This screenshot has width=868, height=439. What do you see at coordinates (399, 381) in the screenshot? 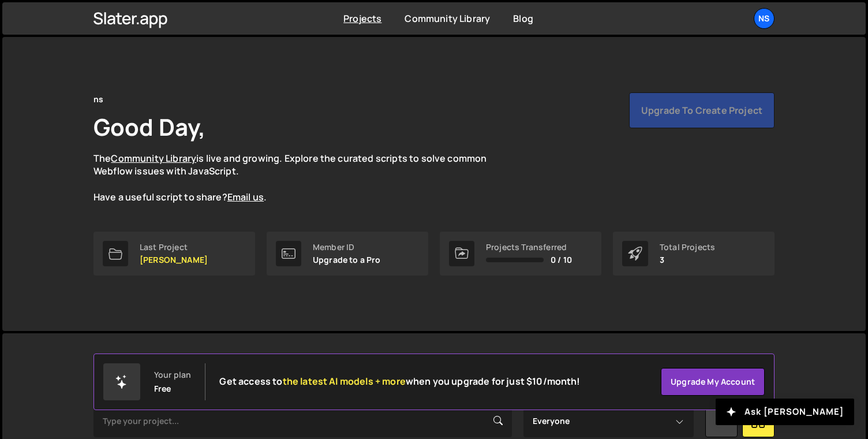
I see `h2: Get access to when you upgrade for just $10/month!` at bounding box center [399, 381].